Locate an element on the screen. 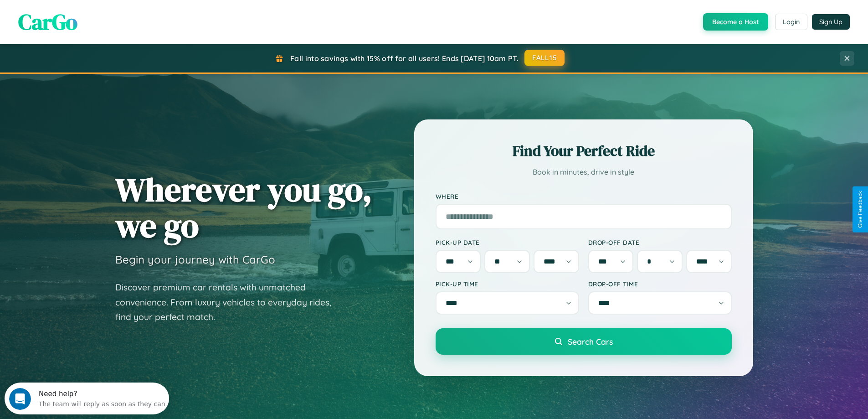 The image size is (868, 419). label: Pick-up Time is located at coordinates (507, 284).